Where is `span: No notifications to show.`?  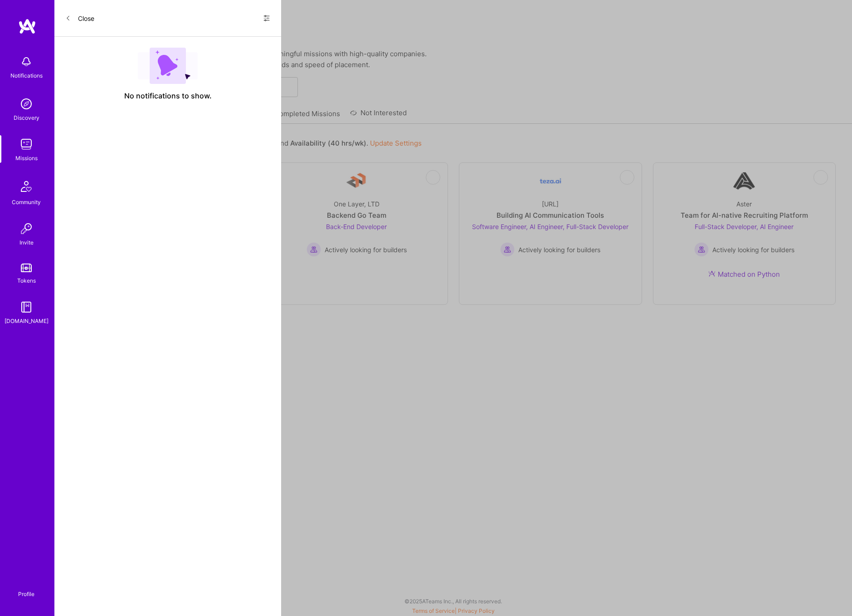 span: No notifications to show. is located at coordinates (167, 95).